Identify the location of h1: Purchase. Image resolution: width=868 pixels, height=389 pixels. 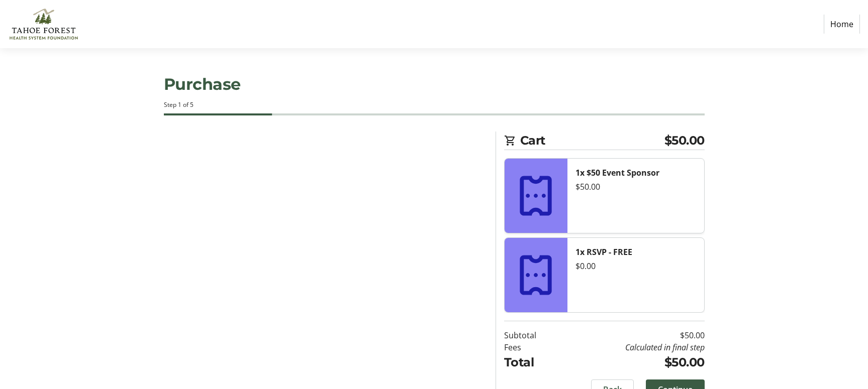
(434, 84).